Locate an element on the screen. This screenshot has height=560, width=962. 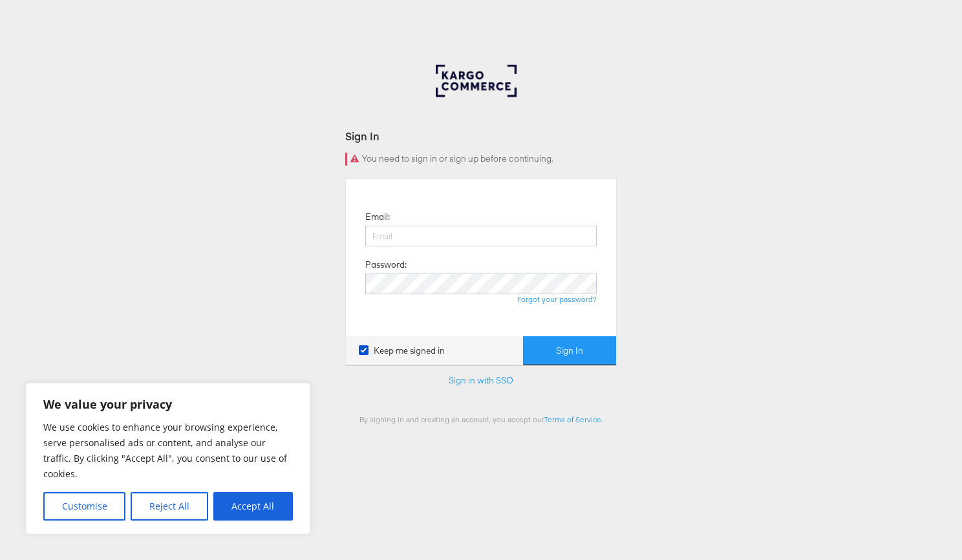
p: We value your privacy is located at coordinates (168, 404).